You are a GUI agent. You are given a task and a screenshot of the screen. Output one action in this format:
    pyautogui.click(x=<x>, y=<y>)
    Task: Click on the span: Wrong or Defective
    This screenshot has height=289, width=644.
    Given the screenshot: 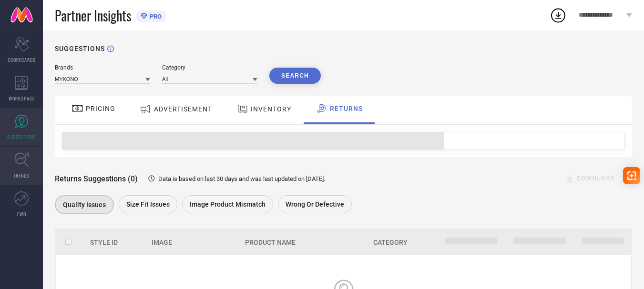 What is the action you would take?
    pyautogui.click(x=315, y=205)
    